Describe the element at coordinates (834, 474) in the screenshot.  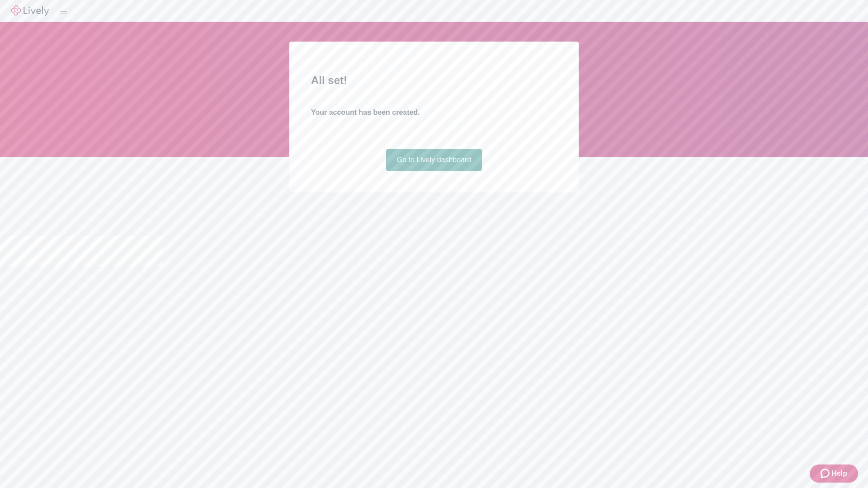
I see `button: Zendesk support iconHelp` at that location.